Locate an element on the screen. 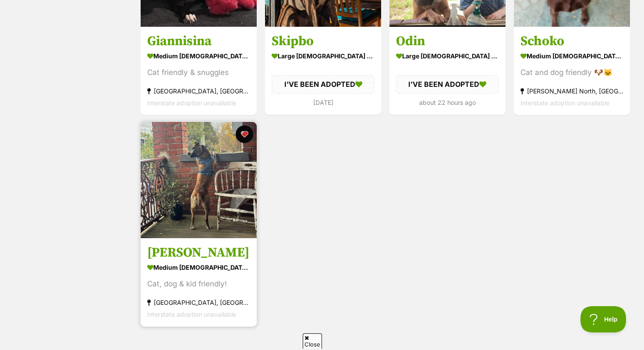  h3: Odin is located at coordinates (447, 41).